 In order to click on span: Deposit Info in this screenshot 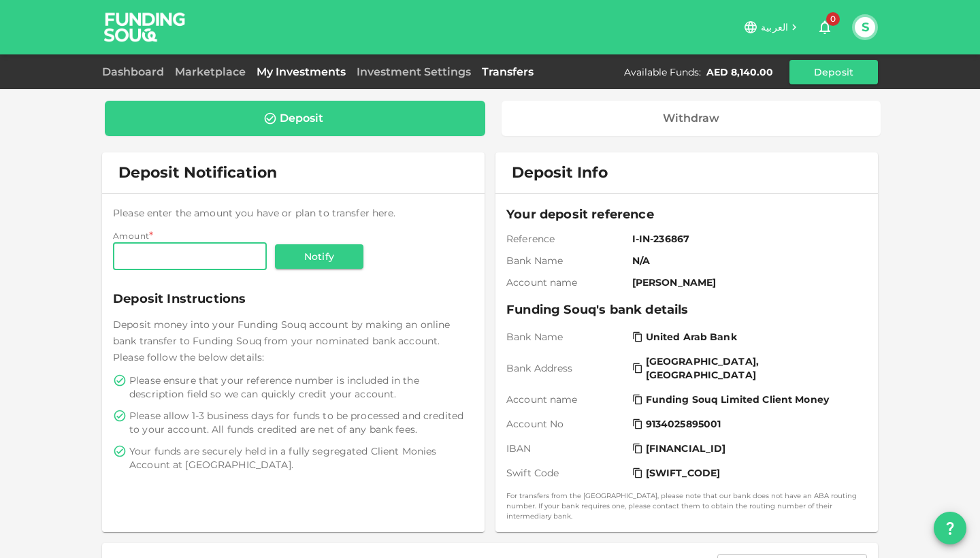, I will do `click(560, 173)`.